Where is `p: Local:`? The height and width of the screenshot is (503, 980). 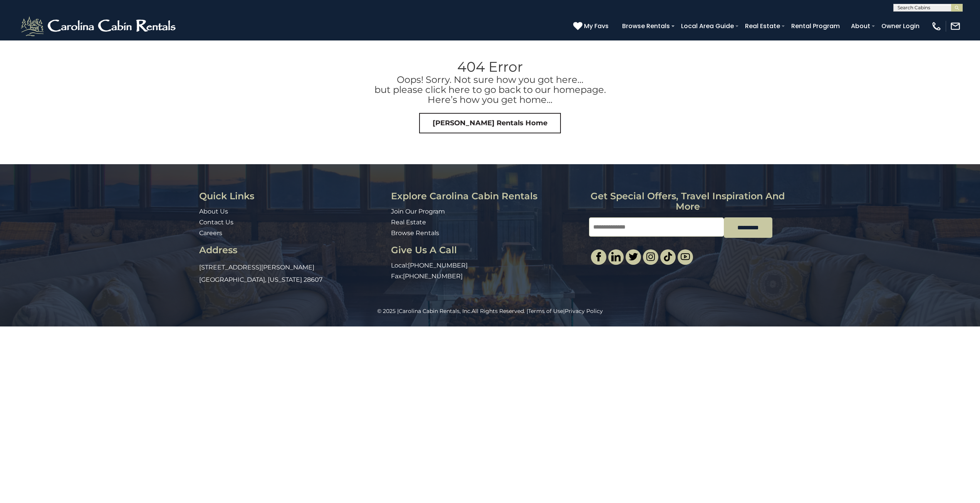
p: Local: is located at coordinates (487, 266).